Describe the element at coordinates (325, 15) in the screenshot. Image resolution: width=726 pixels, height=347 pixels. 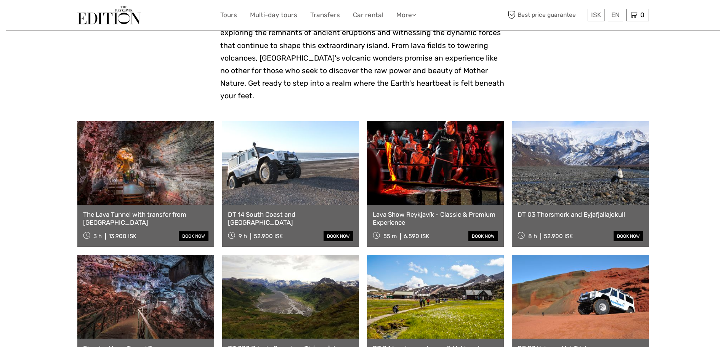
I see `a: Transfers` at that location.